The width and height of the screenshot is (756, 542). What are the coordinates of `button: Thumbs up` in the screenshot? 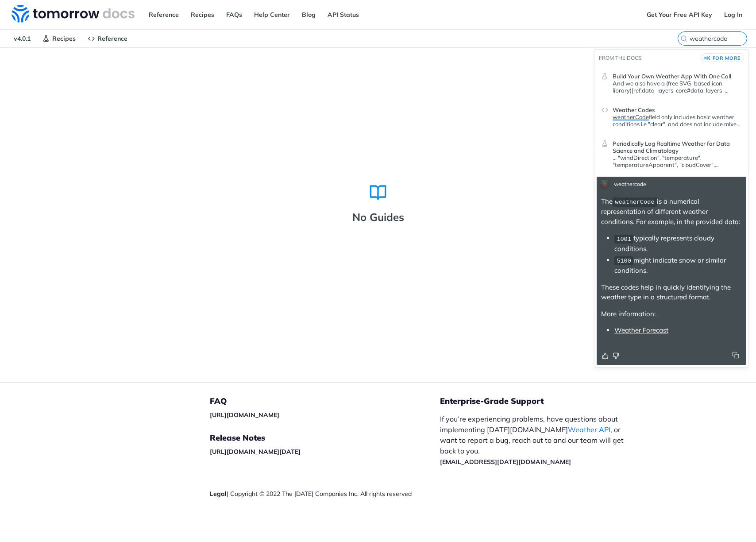 It's located at (605, 356).